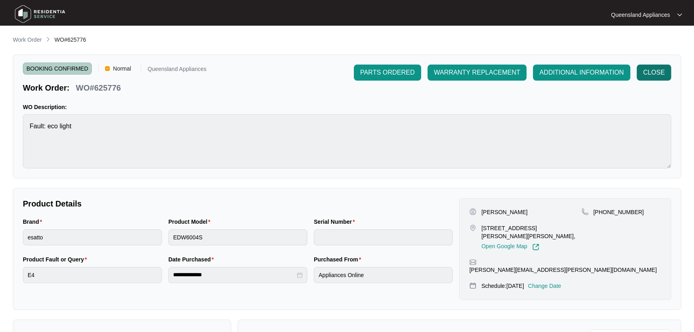  What do you see at coordinates (57, 68) in the screenshot?
I see `span: BOOKING CONFIRMED` at bounding box center [57, 68].